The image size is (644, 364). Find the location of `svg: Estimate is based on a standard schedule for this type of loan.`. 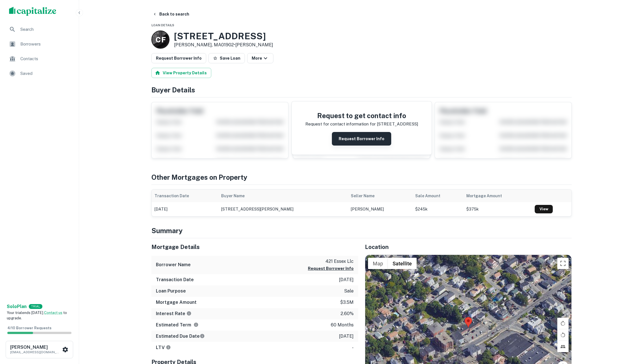

svg: Estimate is based on a standard schedule for this type of loan. is located at coordinates (202, 336).